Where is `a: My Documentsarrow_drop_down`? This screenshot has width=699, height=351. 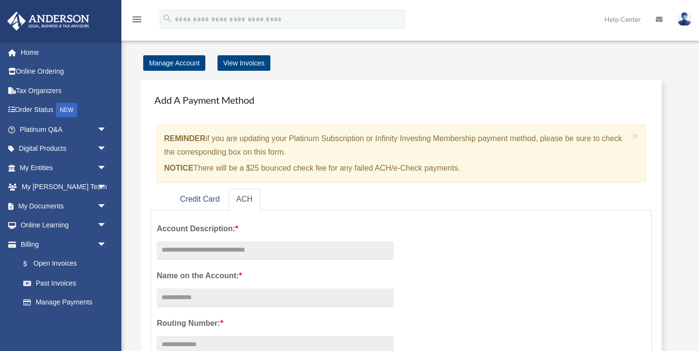 a: My Documentsarrow_drop_down is located at coordinates (64, 206).